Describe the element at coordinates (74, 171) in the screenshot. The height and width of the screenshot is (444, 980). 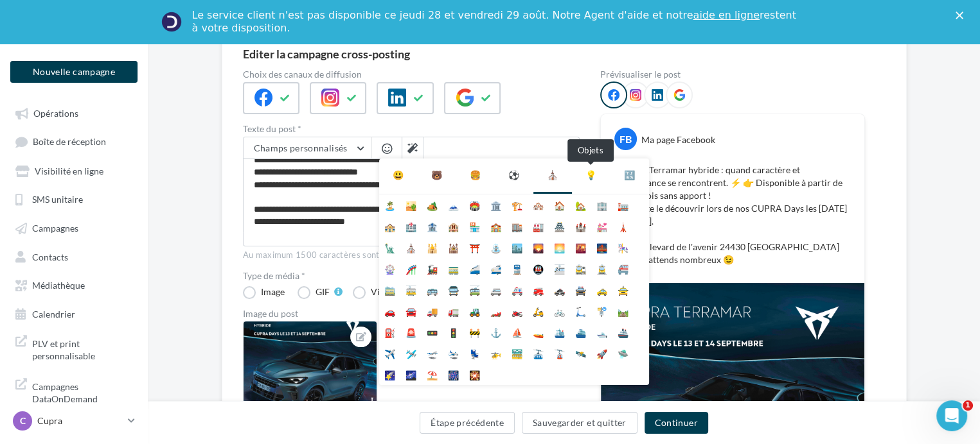
I see `a: Visibilité en ligne` at that location.